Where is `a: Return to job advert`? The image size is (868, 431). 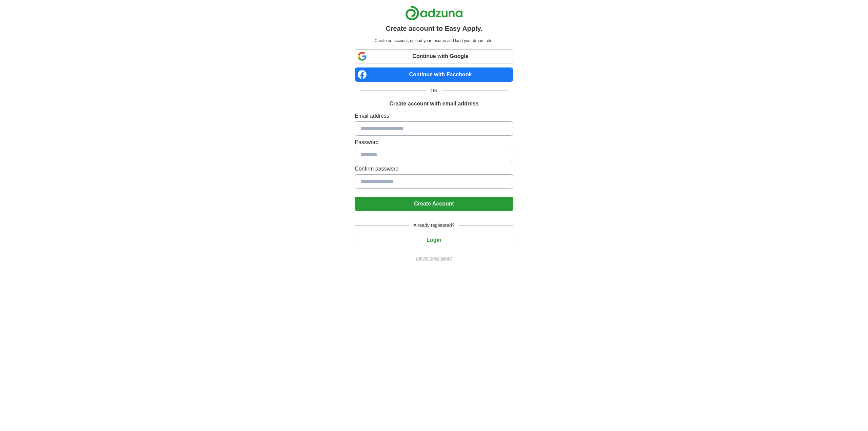
a: Return to job advert is located at coordinates (434, 258).